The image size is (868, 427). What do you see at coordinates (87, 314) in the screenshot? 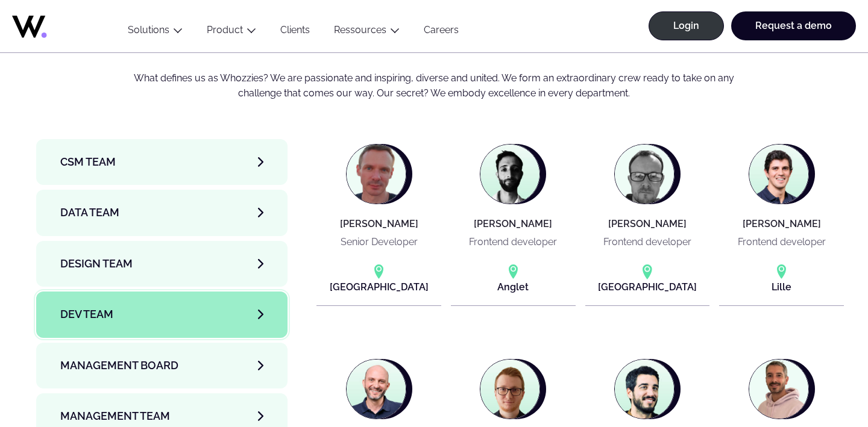
I see `span: Dev team` at bounding box center [87, 314].